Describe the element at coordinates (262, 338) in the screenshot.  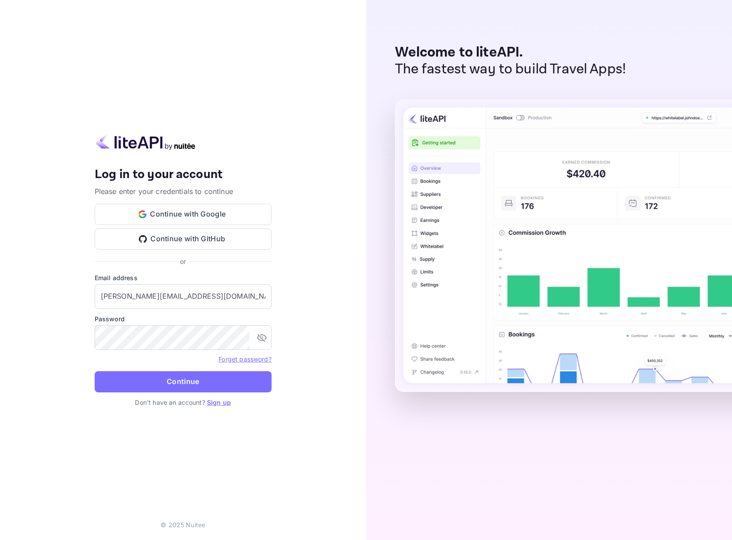
I see `button: toggle password visibility` at that location.